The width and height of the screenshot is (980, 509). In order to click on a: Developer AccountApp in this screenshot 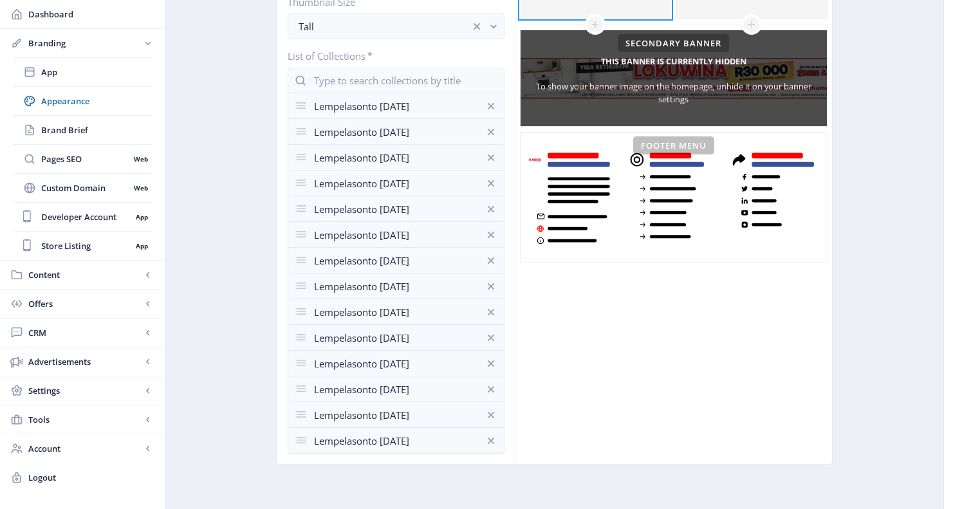, I will do `click(82, 217)`.